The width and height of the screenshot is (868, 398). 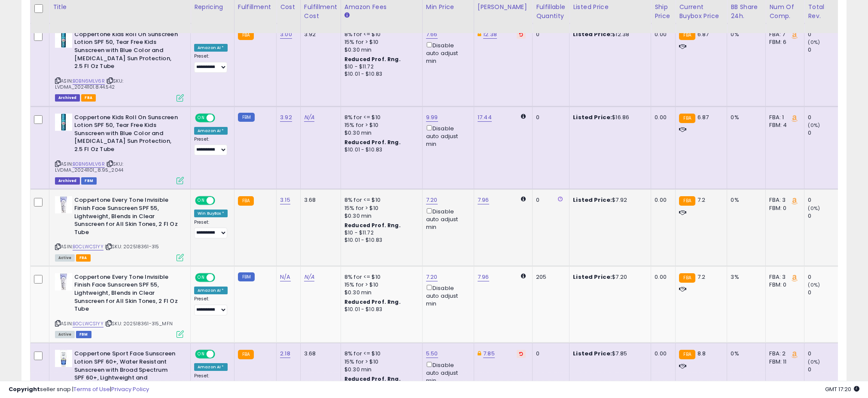 I want to click on div: $16.86, so click(x=609, y=117).